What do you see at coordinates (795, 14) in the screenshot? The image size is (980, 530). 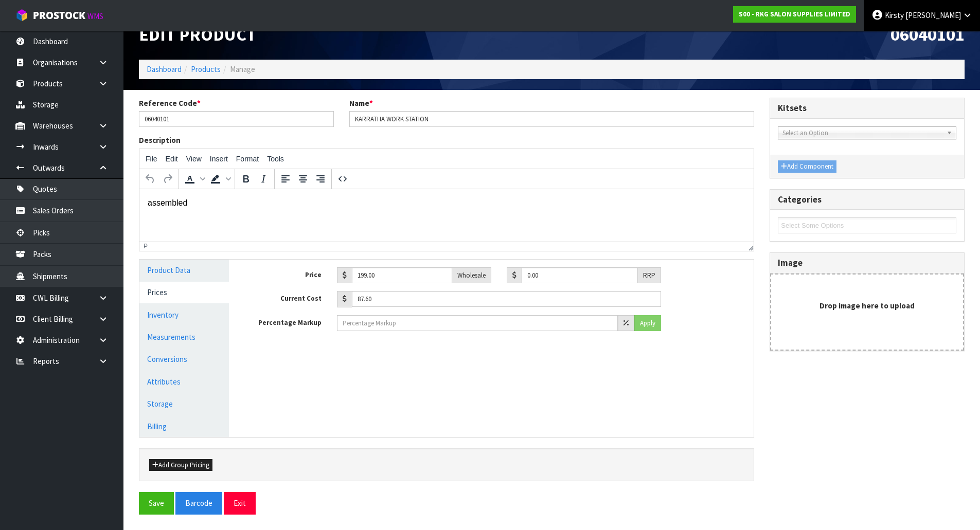 I see `strong: S00 - RKG SALON SUPPLIES LIMITED` at bounding box center [795, 14].